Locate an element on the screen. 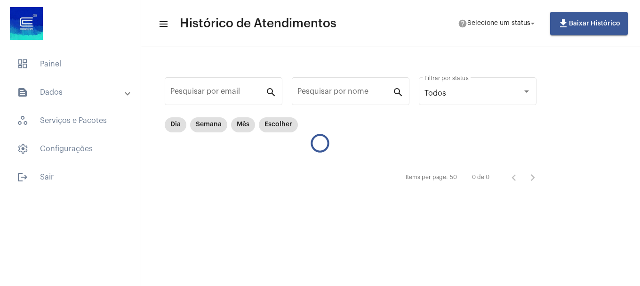  input: Pesquisar por nome is located at coordinates (345, 93).